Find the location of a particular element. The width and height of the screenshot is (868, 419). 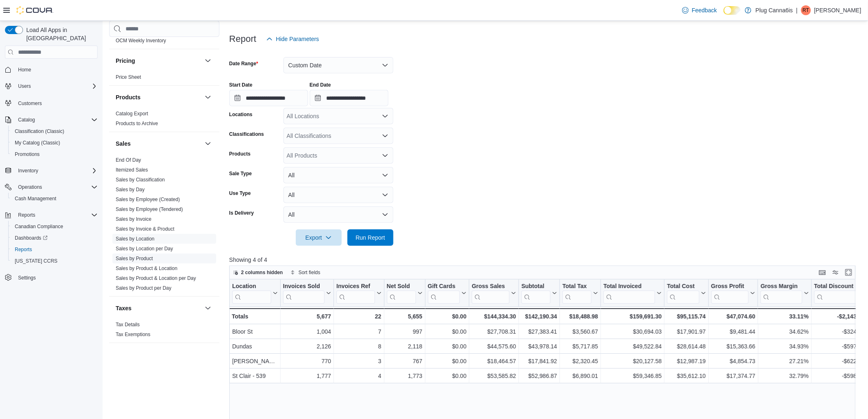

button: Custom Date is located at coordinates (338, 65).